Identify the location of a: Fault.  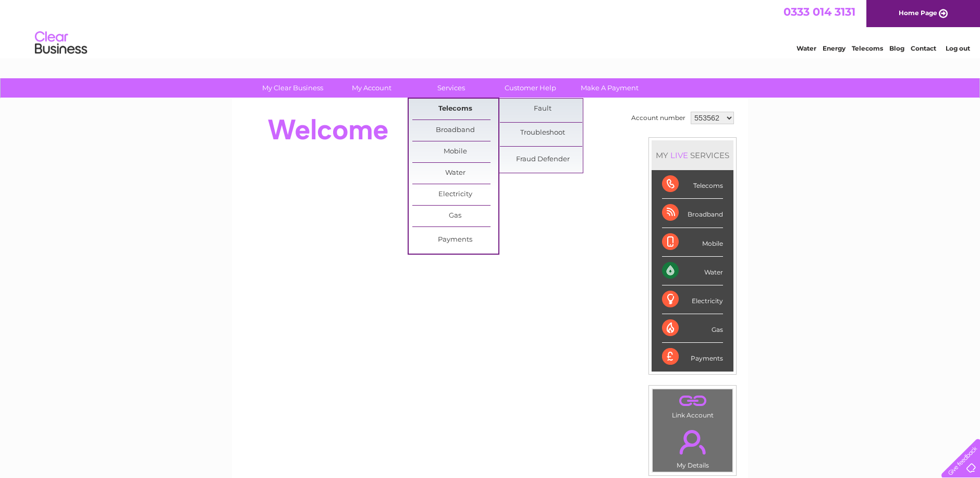
(543, 109).